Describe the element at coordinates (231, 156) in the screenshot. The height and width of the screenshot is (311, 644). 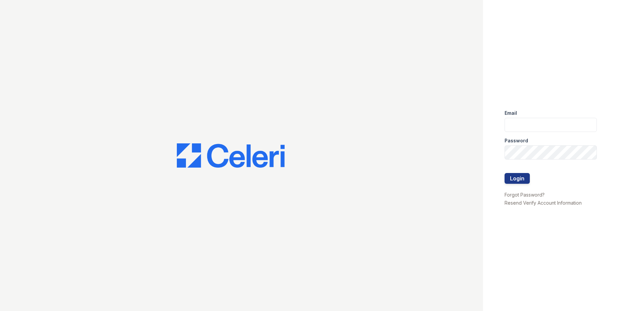
I see `img: CE_Logo_Blue-a8612792a0a2168367f1c8372b55b34899dd931a85d93a1a3d3e32e68fde9ad4.png` at that location.